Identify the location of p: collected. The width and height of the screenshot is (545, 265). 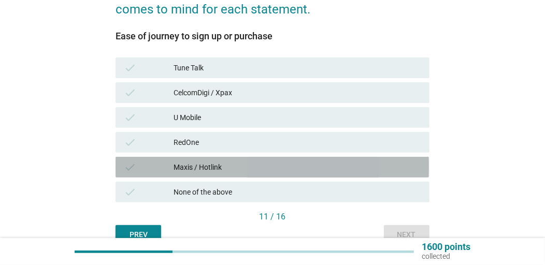
(446, 256).